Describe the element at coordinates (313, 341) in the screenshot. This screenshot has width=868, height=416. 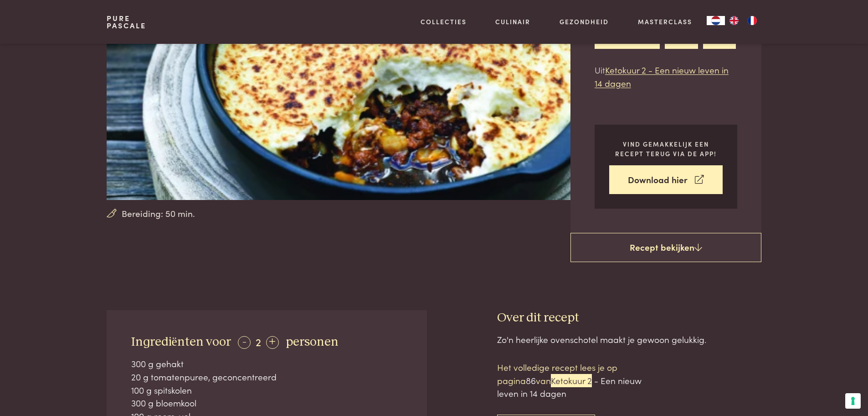
I see `span: personen` at that location.